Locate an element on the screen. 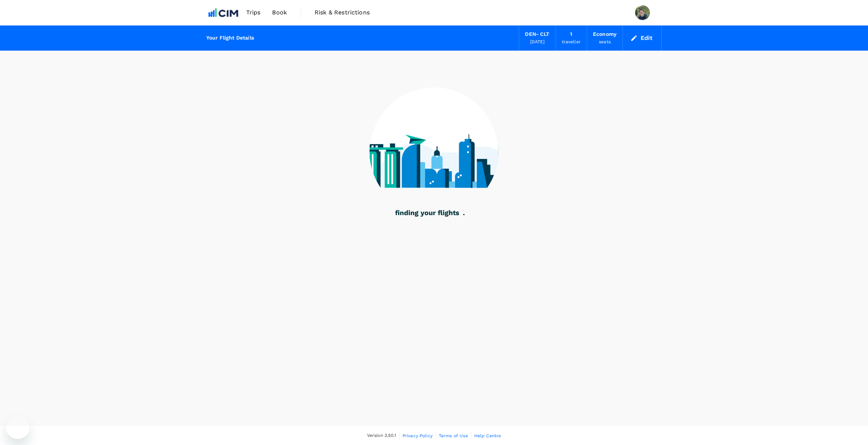 The height and width of the screenshot is (445, 868). a: Privacy Policy is located at coordinates (418, 435).